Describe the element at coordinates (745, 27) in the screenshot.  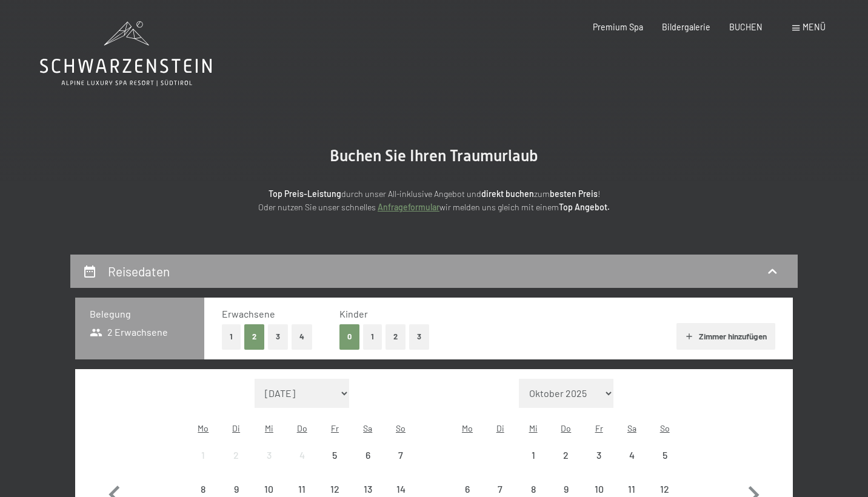
I see `a: BUCHEN` at that location.